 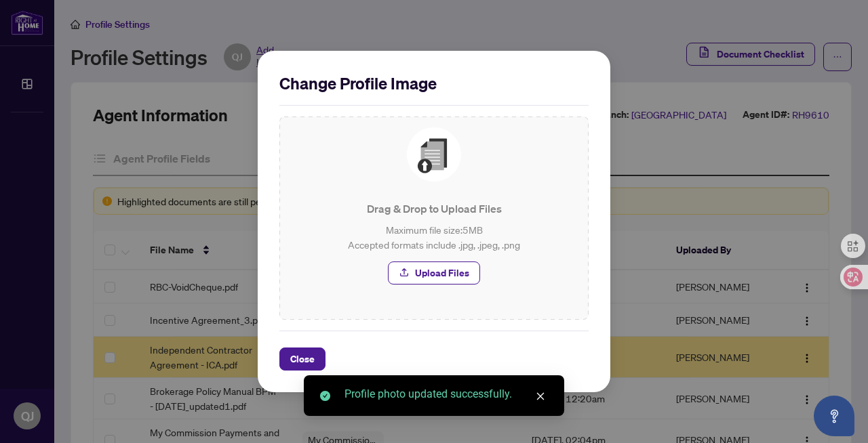 I want to click on img: File Upload, so click(x=434, y=154).